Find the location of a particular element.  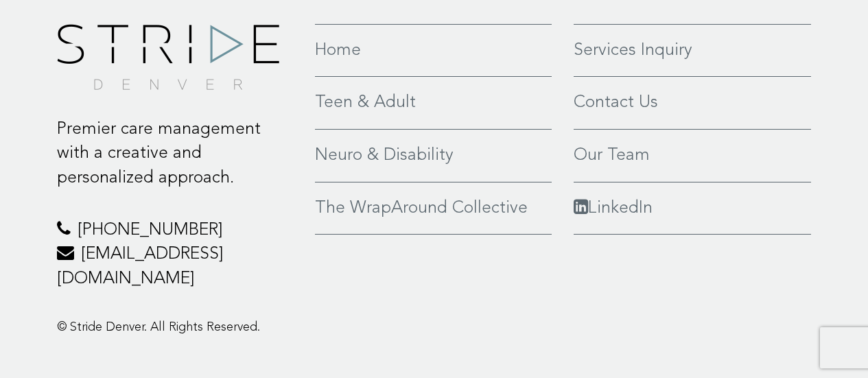

a: Home is located at coordinates (433, 51).